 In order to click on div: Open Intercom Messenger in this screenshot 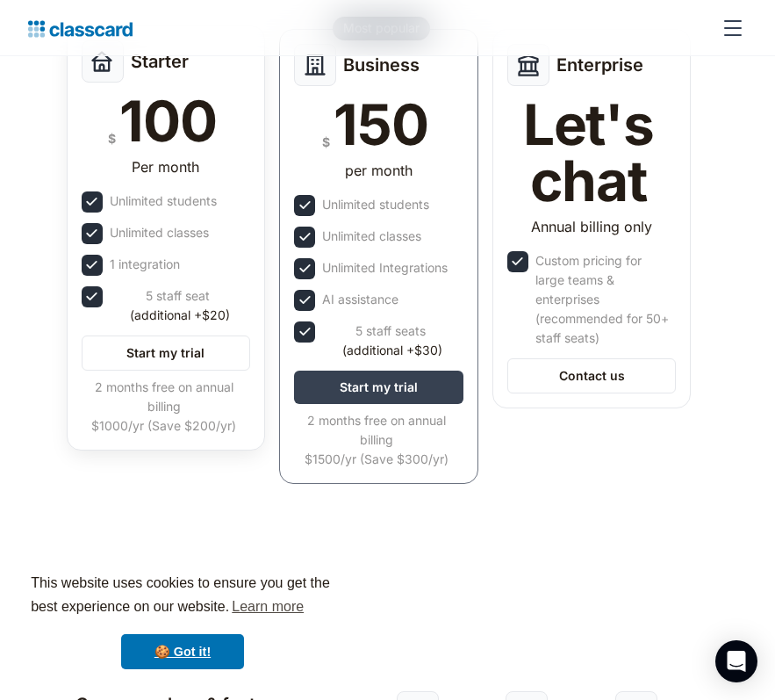, I will do `click(737, 661)`.